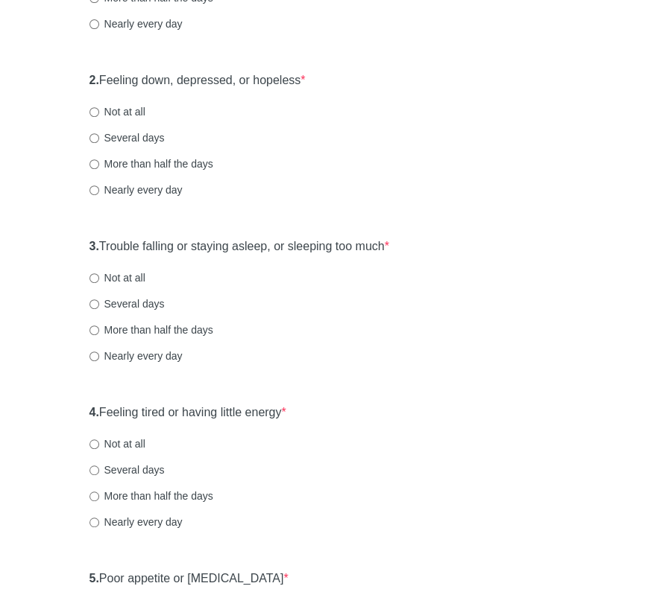  Describe the element at coordinates (94, 578) in the screenshot. I see `strong: 5.` at that location.